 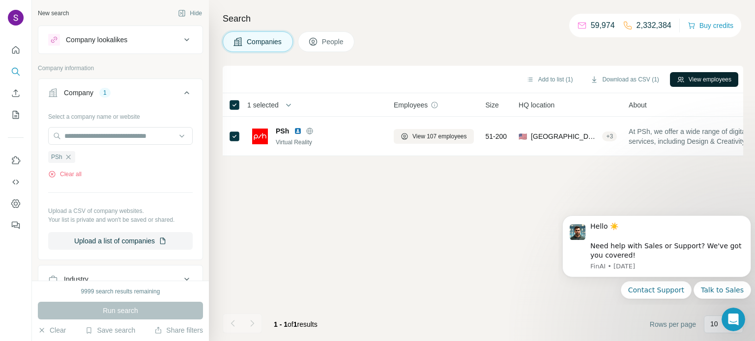 What do you see at coordinates (19, 25) in the screenshot?
I see `img: Profile image for FinAI` at bounding box center [19, 25].